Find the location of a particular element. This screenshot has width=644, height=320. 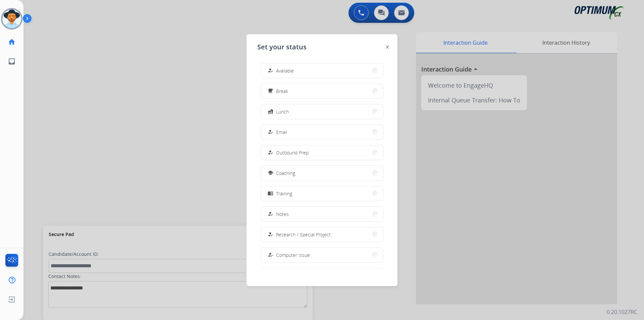

mat-icon: free_breakfast is located at coordinates (270, 91).